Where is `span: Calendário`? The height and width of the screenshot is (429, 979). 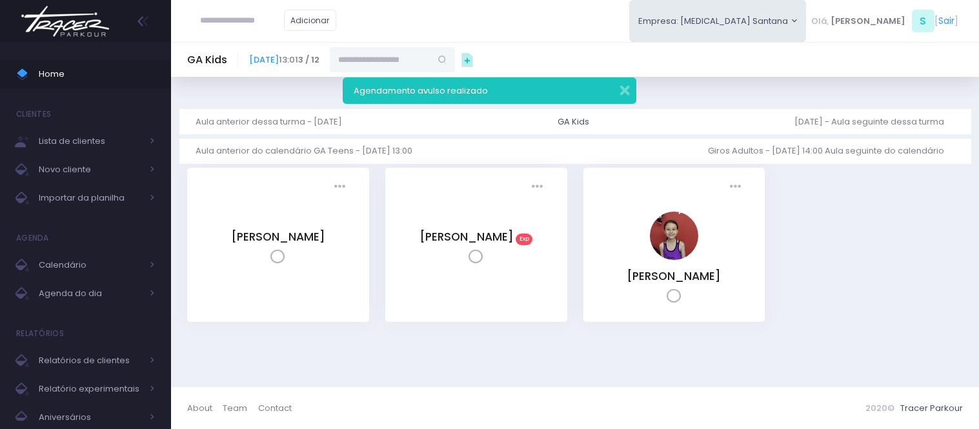 span: Calendário is located at coordinates (90, 265).